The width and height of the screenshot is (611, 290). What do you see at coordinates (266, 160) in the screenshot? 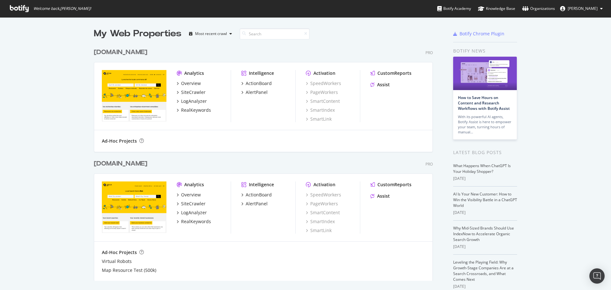
I see `div: grid` at bounding box center [266, 160].